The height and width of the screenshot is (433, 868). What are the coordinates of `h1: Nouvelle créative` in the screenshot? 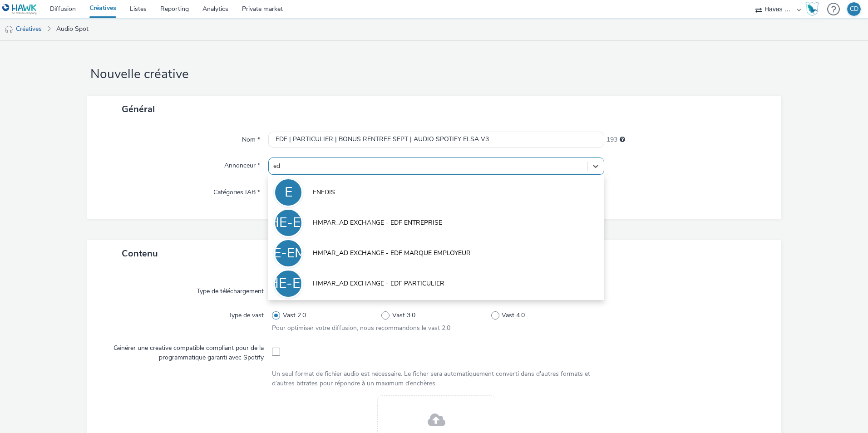 It's located at (434, 75).